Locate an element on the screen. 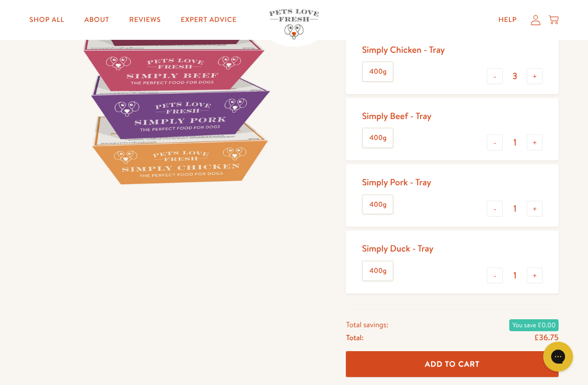  span: Total savings: is located at coordinates (367, 325).